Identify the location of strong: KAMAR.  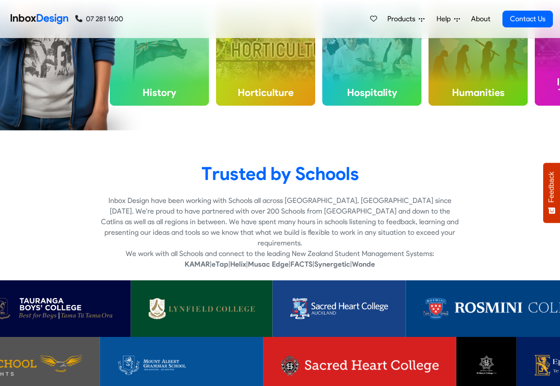
(197, 264).